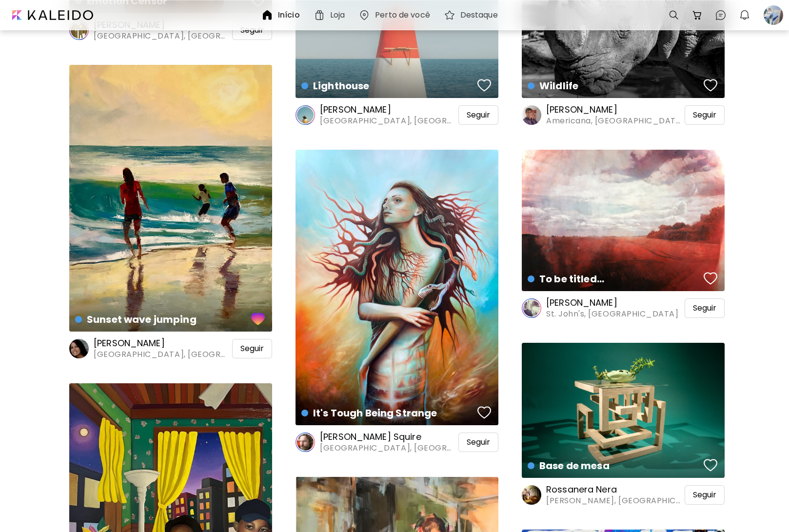 The height and width of the screenshot is (532, 789). Describe the element at coordinates (614, 466) in the screenshot. I see `h4: Base de mesa` at that location.